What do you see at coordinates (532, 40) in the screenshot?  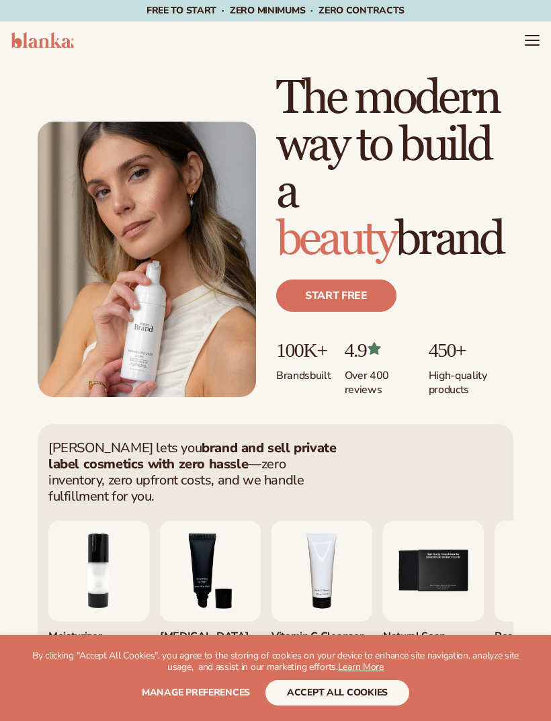 I see `summary: Menu` at bounding box center [532, 40].